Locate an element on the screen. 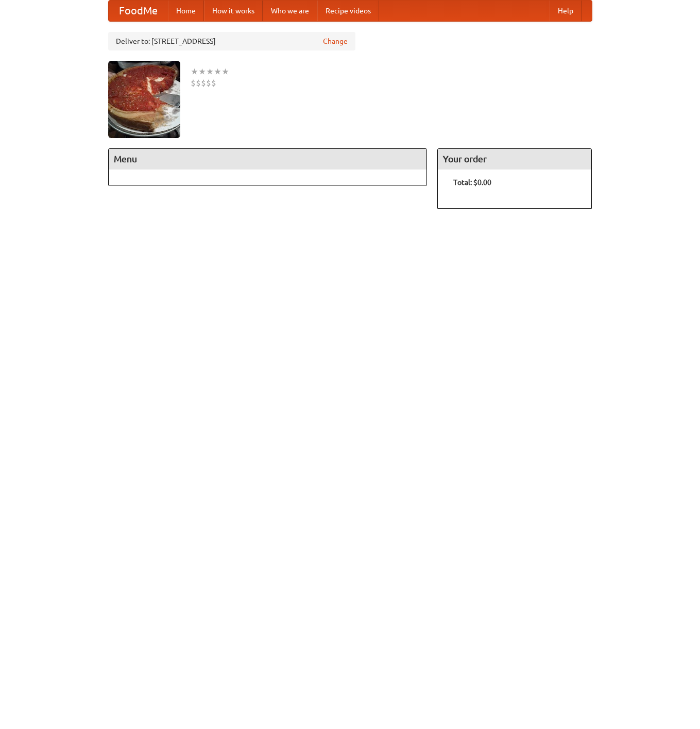 This screenshot has height=729, width=700. a: Home is located at coordinates (186, 11).